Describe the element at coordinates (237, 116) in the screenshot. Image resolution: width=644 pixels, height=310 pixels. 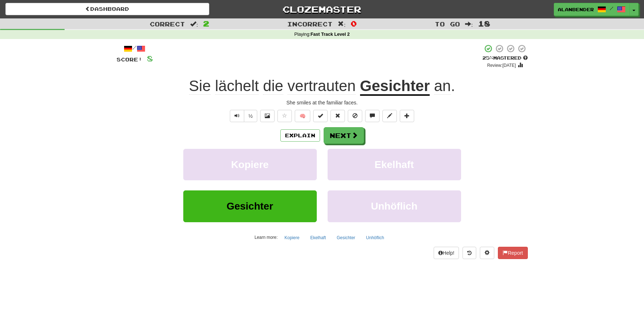
I see `button: Play sentence audio (ctl+space)` at that location.